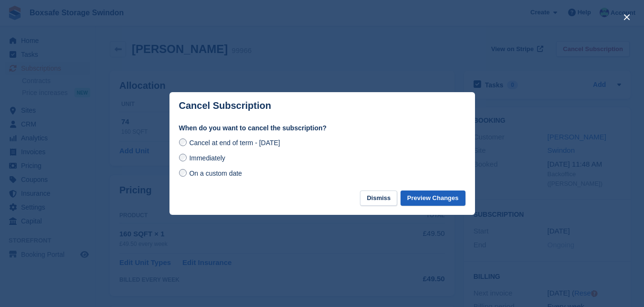 This screenshot has width=644, height=307. Describe the element at coordinates (216, 173) in the screenshot. I see `span: On a custom date` at that location.